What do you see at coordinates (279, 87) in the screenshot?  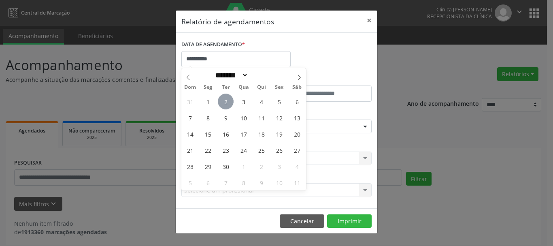 I see `span: Sex` at bounding box center [279, 87].